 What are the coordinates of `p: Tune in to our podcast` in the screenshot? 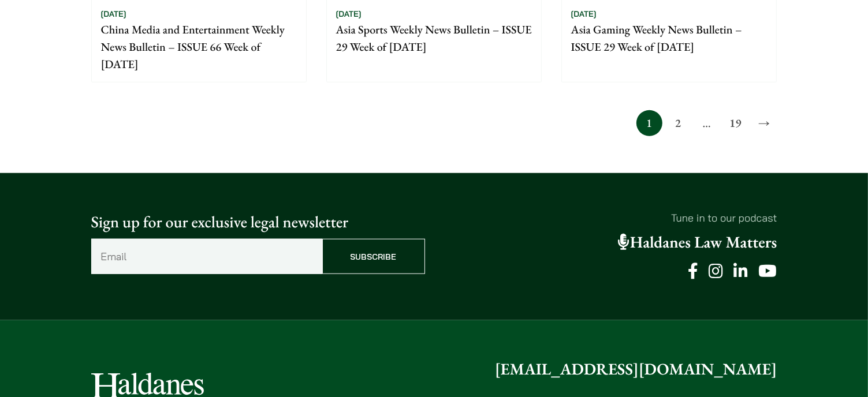 It's located at (611, 217).